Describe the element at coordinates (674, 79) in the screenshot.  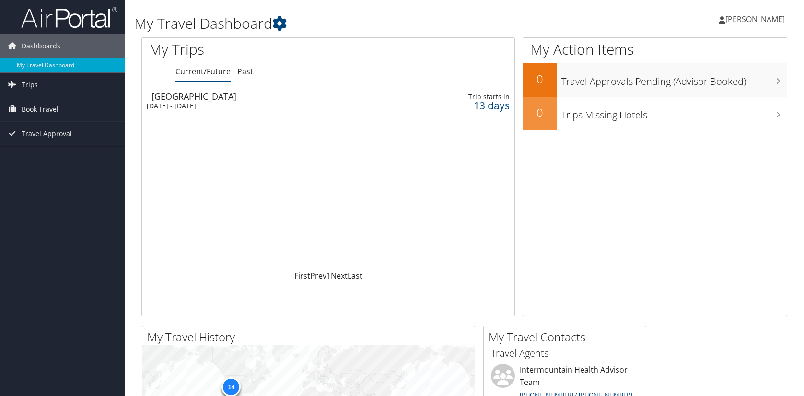
I see `h3: Travel Approvals Pending (Advisor Booked)` at that location.